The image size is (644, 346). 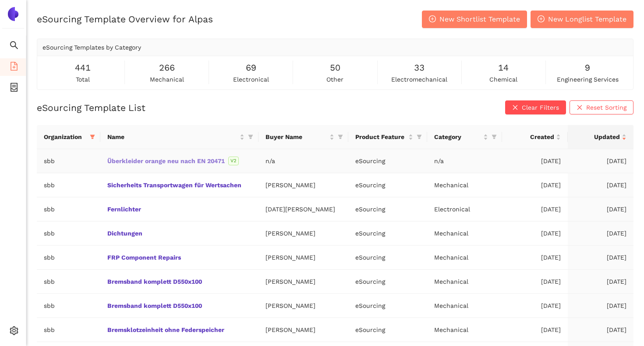 I want to click on span: Buyer Name, so click(x=296, y=137).